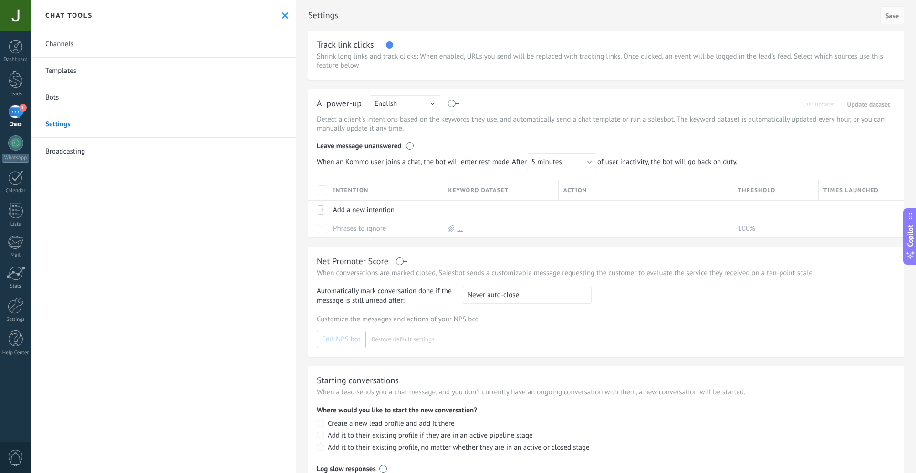 The image size is (916, 473). Describe the element at coordinates (547, 162) in the screenshot. I see `span: 5 minutes` at that location.